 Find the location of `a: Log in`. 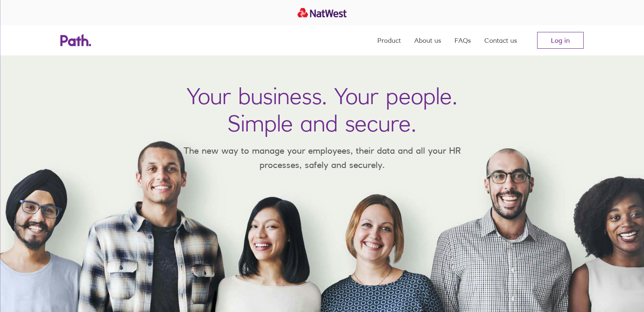

a: Log in is located at coordinates (561, 40).